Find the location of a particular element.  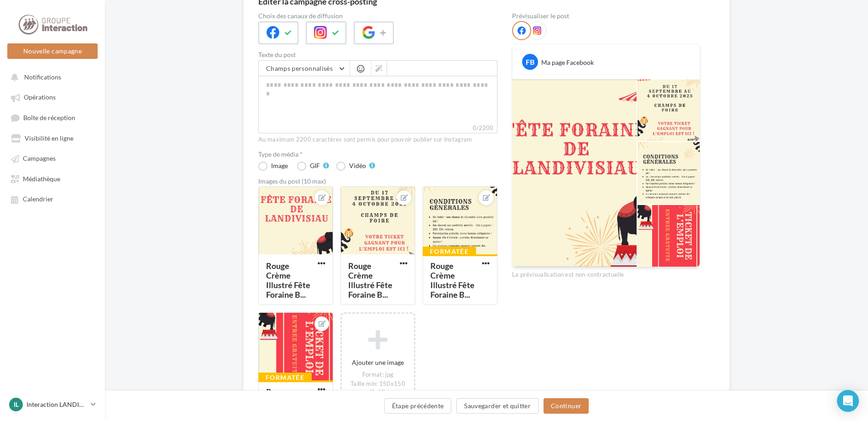

span: Champs personnalisés is located at coordinates (299, 68).